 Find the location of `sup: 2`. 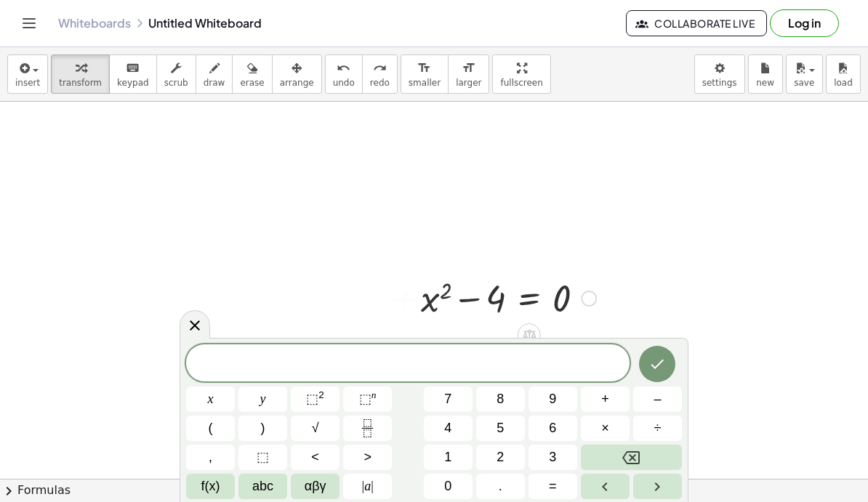

sup: 2 is located at coordinates (321, 395).